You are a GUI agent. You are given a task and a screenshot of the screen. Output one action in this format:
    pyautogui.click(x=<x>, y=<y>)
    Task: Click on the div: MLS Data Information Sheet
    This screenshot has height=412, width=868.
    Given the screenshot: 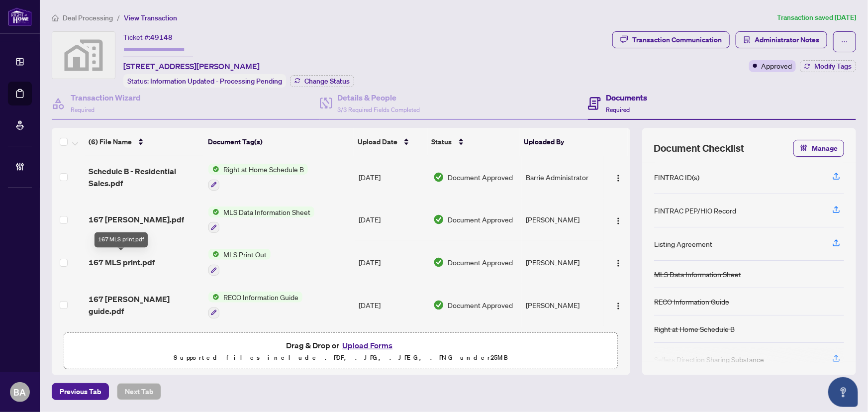 What is the action you would take?
    pyautogui.click(x=698, y=274)
    